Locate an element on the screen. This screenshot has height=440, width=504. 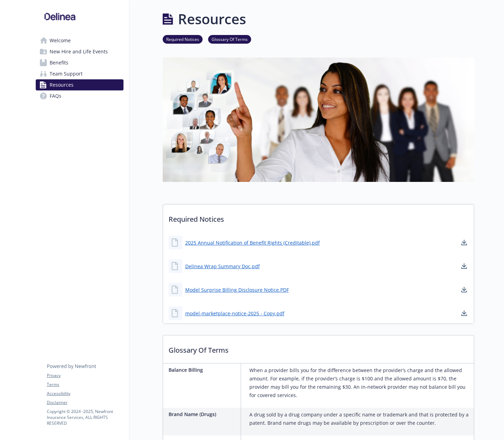
a: Accessibility is located at coordinates (85, 394).